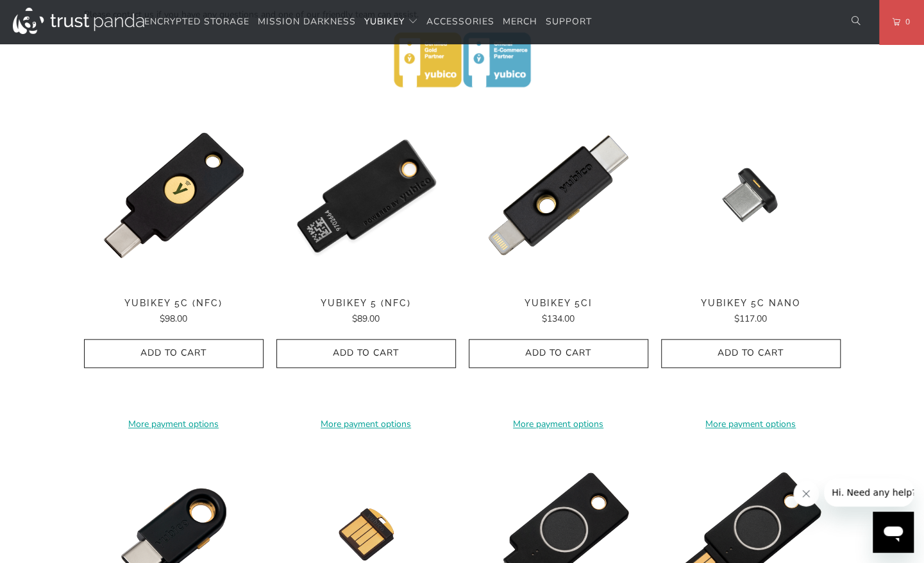 This screenshot has width=924, height=563. I want to click on span: $134.00, so click(558, 319).